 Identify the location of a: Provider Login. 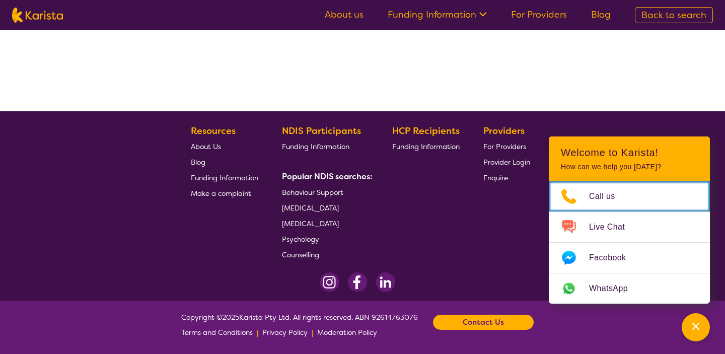
(507, 162).